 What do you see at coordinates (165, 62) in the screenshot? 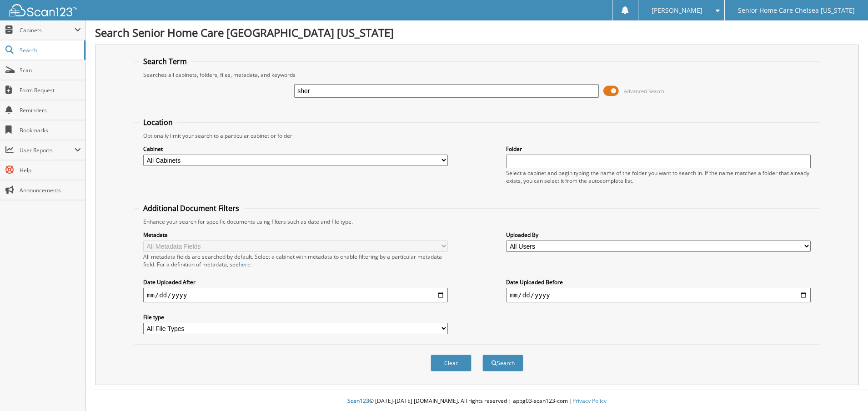
I see `legend: Search Term` at bounding box center [165, 62].